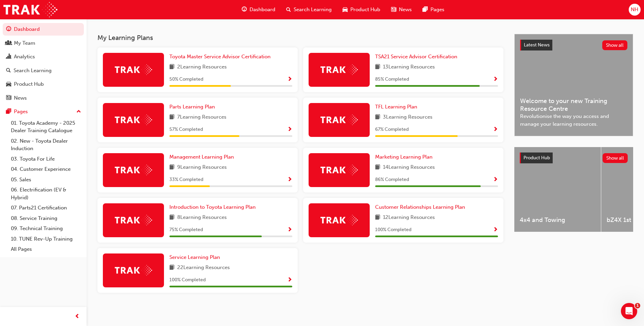 Image resolution: width=644 pixels, height=326 pixels. What do you see at coordinates (46, 169) in the screenshot?
I see `a: 04. Customer Experience` at bounding box center [46, 169].